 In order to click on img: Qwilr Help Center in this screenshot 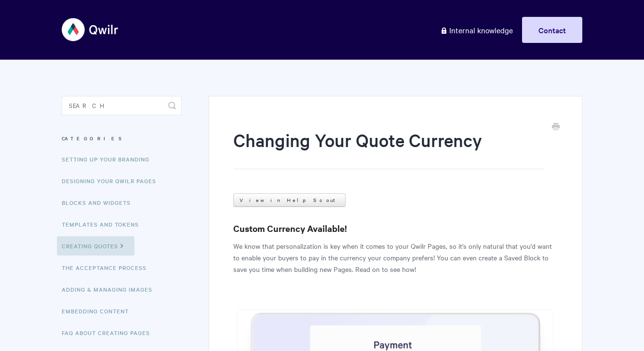, I will do `click(90, 29)`.